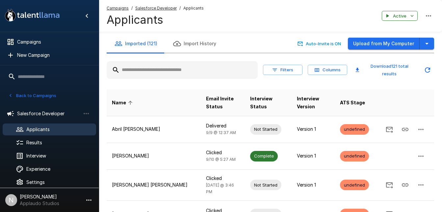  I want to click on span: Applicants, so click(194, 8).